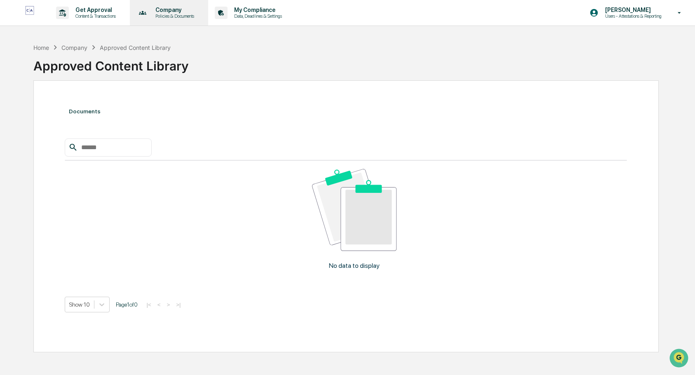 The height and width of the screenshot is (375, 695). I want to click on span: Preclearance, so click(35, 108).